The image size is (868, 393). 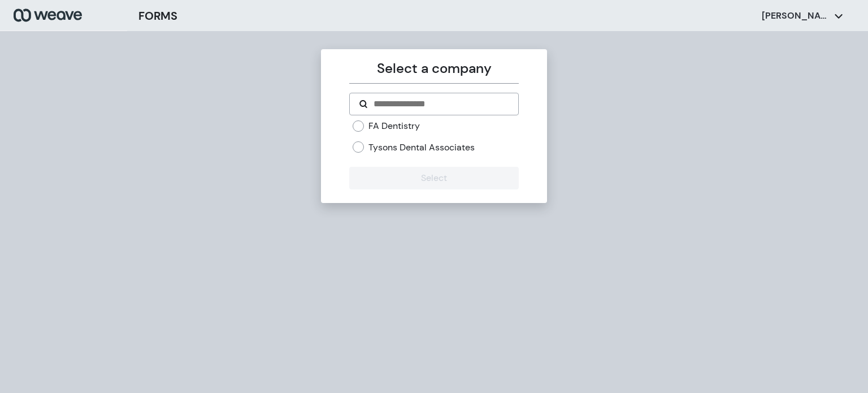 I want to click on button: Select, so click(x=433, y=178).